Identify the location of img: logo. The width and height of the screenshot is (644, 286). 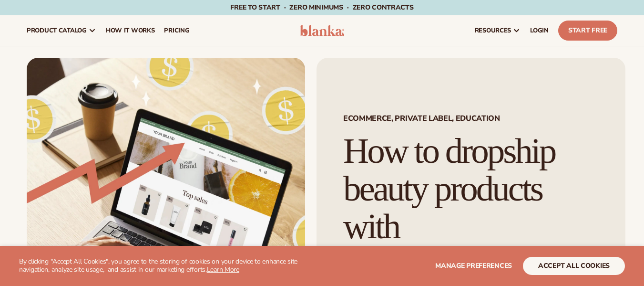
(322, 31).